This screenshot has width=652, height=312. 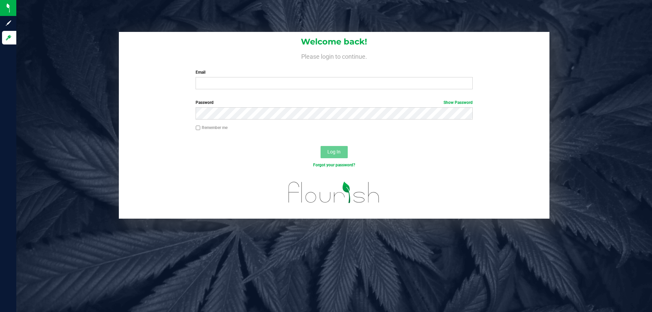 What do you see at coordinates (8, 38) in the screenshot?
I see `inline-svg: Log in` at bounding box center [8, 38].